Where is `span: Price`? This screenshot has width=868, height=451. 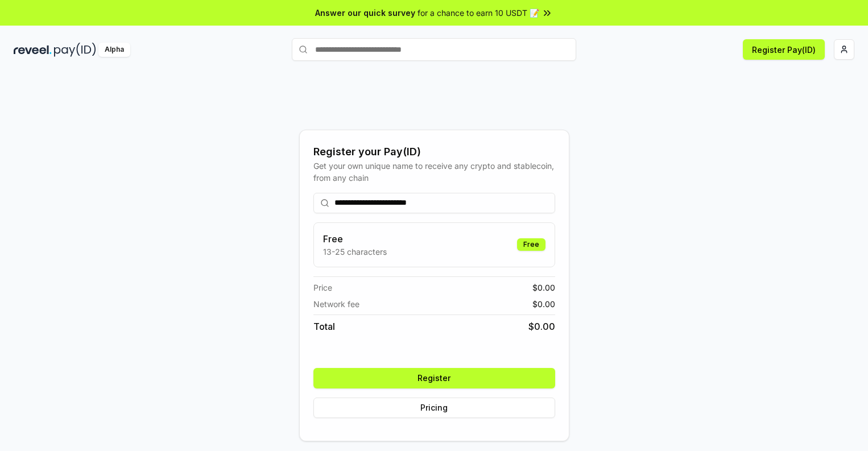 span: Price is located at coordinates (323, 287).